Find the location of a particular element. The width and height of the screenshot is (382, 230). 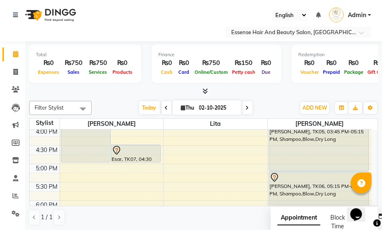

span: Due is located at coordinates (266, 72).